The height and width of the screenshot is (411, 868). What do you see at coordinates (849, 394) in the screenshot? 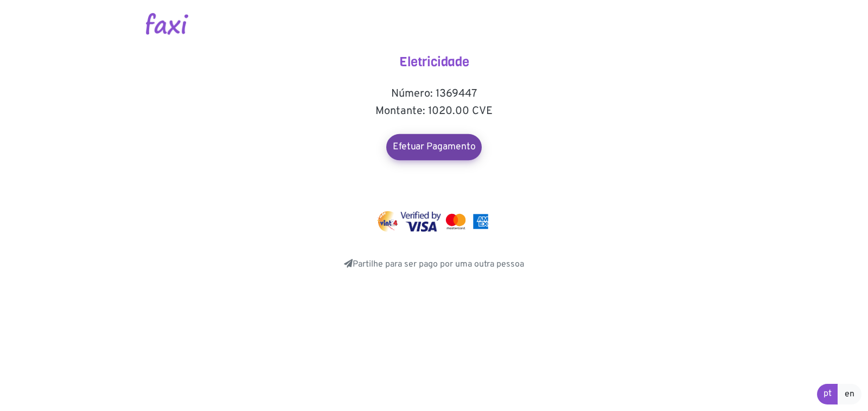
I see `a: en` at bounding box center [849, 394].